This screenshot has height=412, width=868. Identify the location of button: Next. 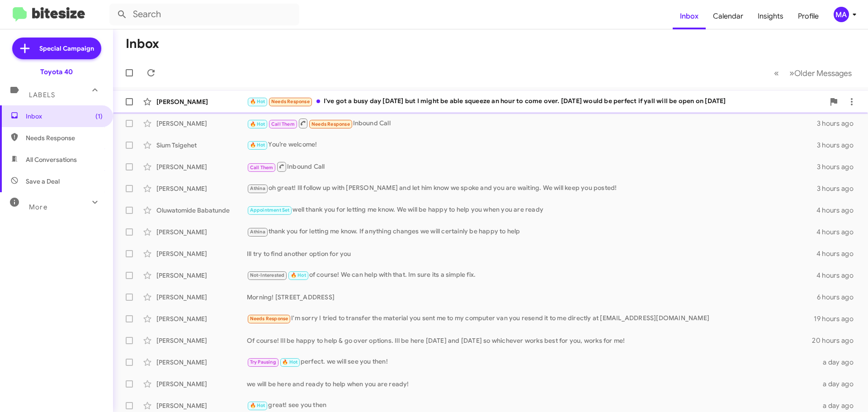
(821, 73).